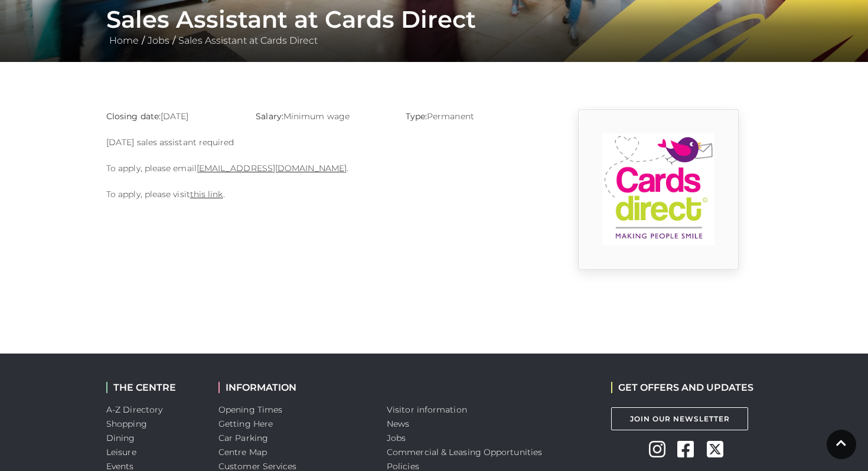 The width and height of the screenshot is (868, 471). I want to click on h1: Sales Assistant at Cards Direct, so click(434, 19).